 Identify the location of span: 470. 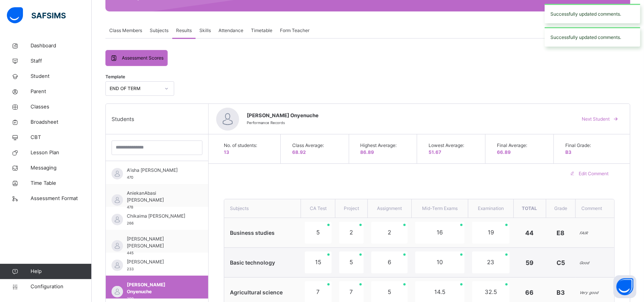
(130, 177).